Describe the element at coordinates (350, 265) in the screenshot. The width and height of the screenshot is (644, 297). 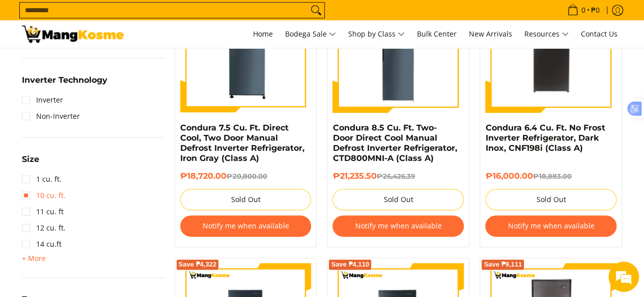
I see `span: Save ₱4,110` at that location.